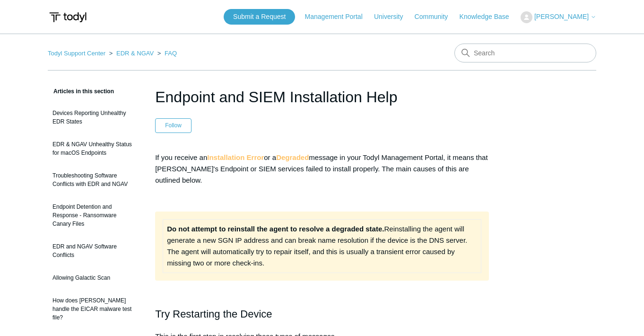  What do you see at coordinates (94, 117) in the screenshot?
I see `a: Devices Reporting Unhealthy EDR States` at bounding box center [94, 117].